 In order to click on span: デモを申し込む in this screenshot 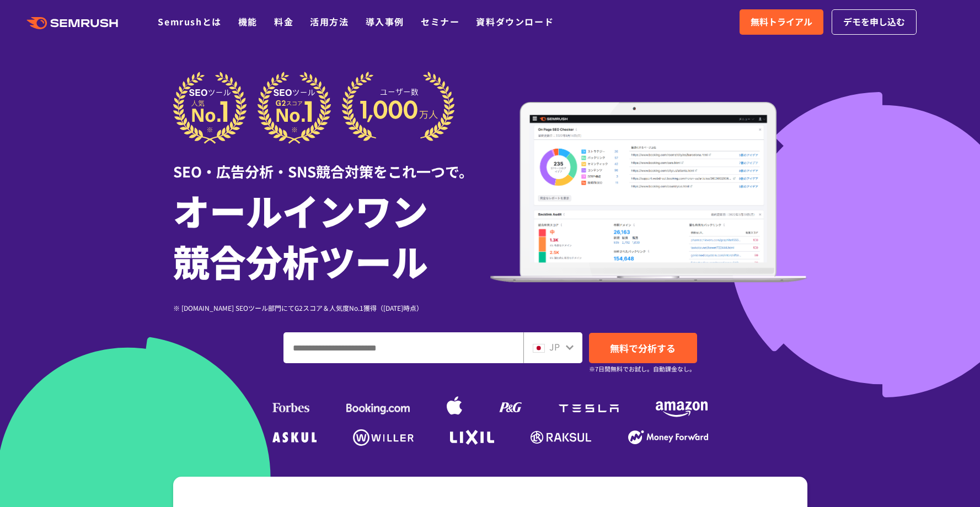, I will do `click(874, 22)`.